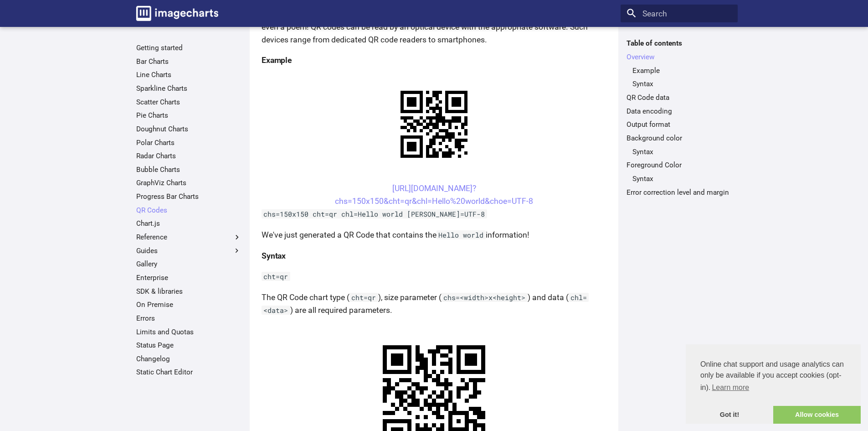 The image size is (868, 431). Describe the element at coordinates (682, 71) in the screenshot. I see `a: Example` at that location.